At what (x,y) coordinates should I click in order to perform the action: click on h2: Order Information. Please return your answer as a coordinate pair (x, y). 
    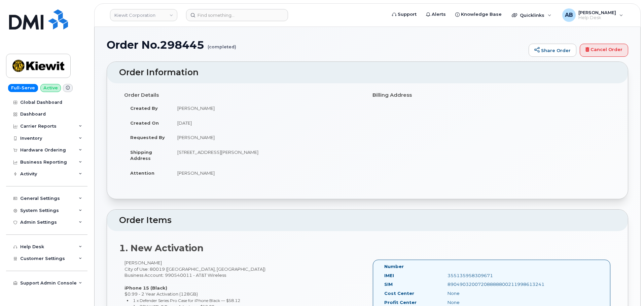
    Looking at the image, I should click on (368, 73).